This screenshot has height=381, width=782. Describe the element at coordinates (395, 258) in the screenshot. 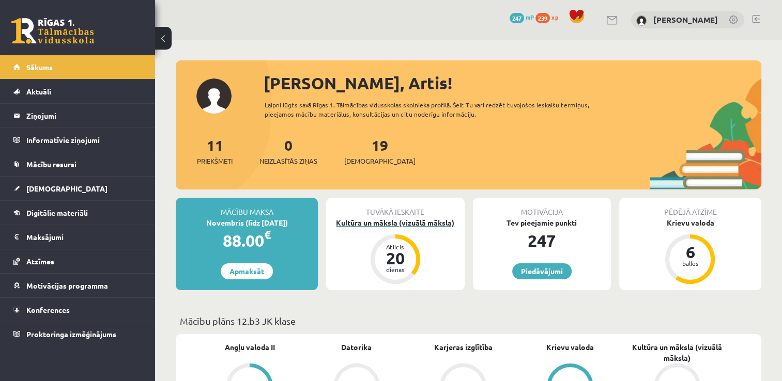

I see `div: 20` at that location.